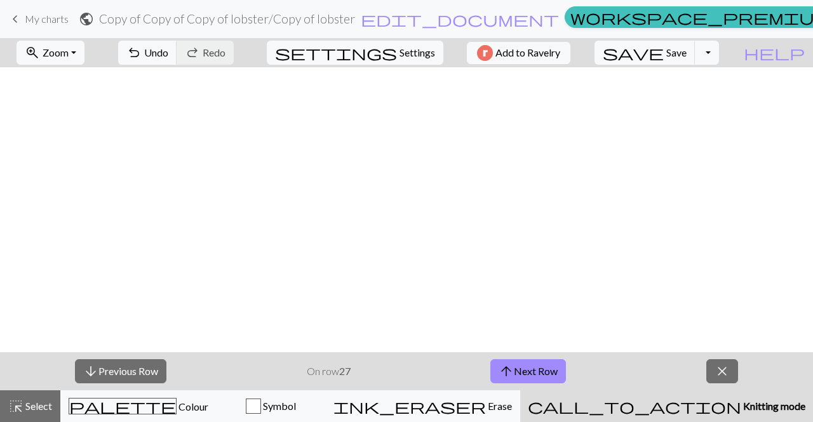 This screenshot has height=422, width=813. Describe the element at coordinates (46, 18) in the screenshot. I see `span: My charts` at that location.